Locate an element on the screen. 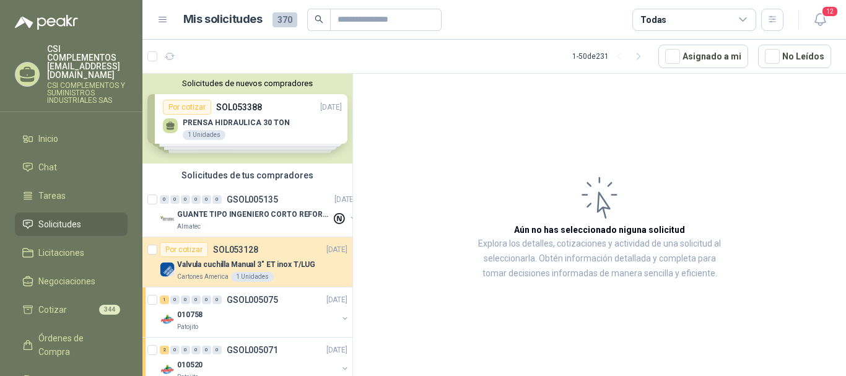  div: Por cotizar is located at coordinates (184, 250).